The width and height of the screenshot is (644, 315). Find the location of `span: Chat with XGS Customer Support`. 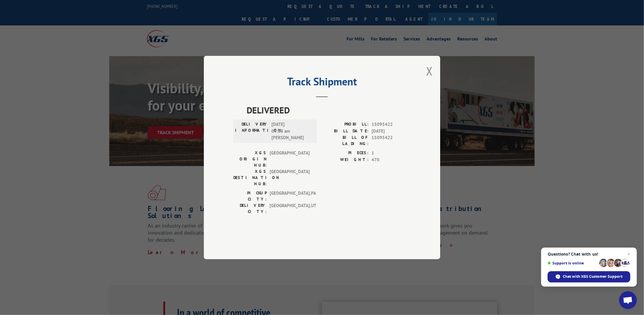

span: Chat with XGS Customer Support is located at coordinates (593, 277).